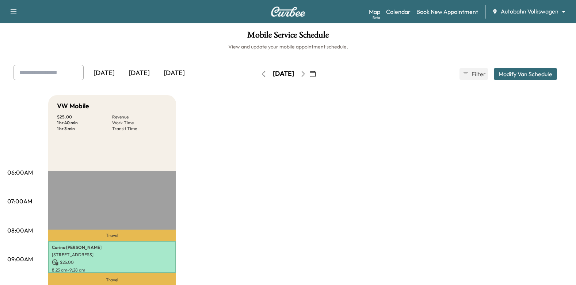 The width and height of the screenshot is (576, 285). I want to click on p: 09:00AM, so click(20, 260).